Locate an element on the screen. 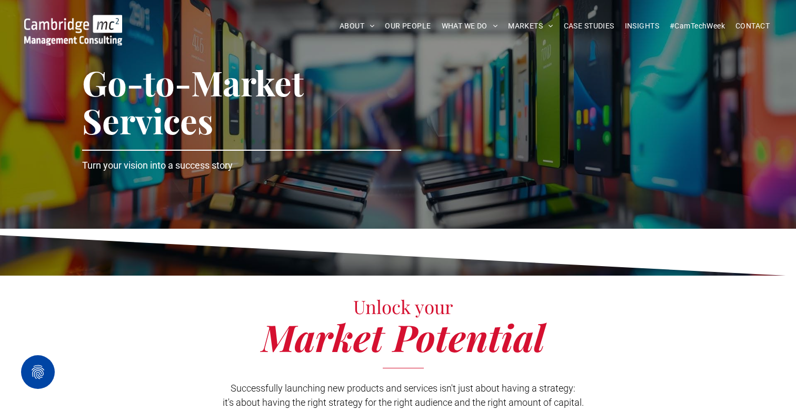 Image resolution: width=796 pixels, height=410 pixels. a: CONTACT is located at coordinates (753, 26).